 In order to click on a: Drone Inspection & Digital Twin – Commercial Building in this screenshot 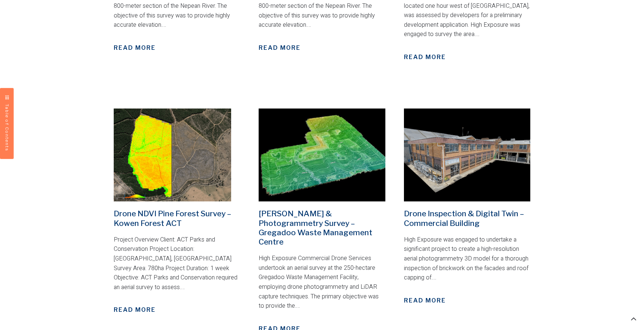, I will do `click(464, 218)`.